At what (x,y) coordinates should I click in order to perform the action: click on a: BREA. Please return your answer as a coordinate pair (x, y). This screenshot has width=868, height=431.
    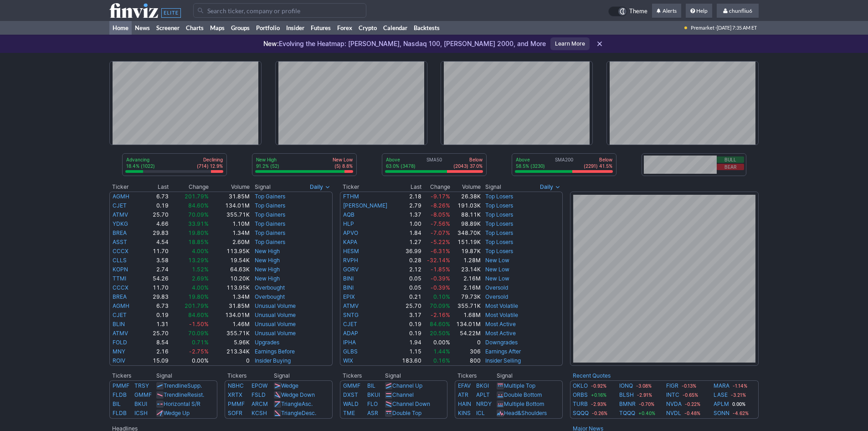
    Looking at the image, I should click on (119, 233).